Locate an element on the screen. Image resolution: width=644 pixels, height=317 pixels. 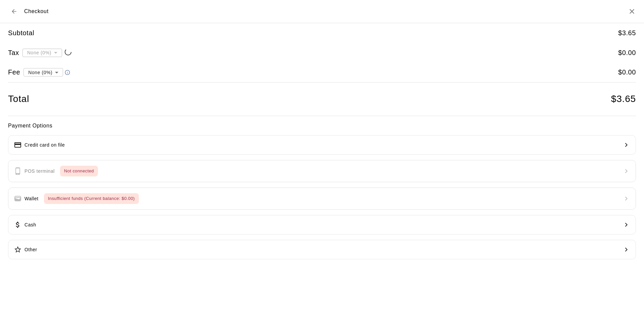
p: Other is located at coordinates (30, 250).